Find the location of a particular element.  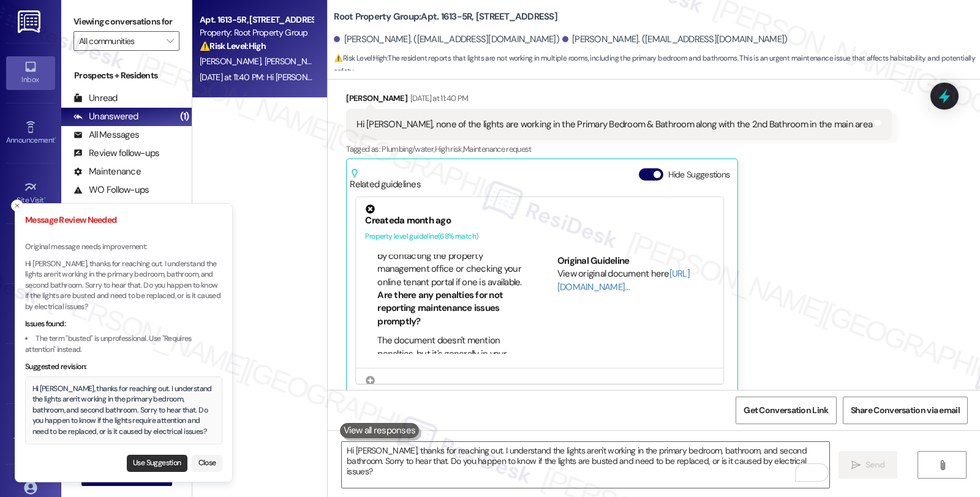

div: Tagged as: is located at coordinates (619, 149).